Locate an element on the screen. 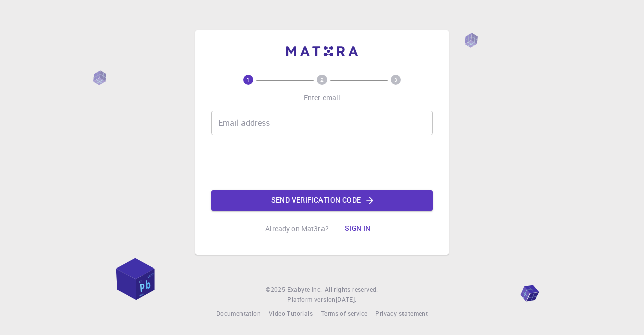 This screenshot has width=644, height=335. span: Documentation is located at coordinates (238, 313).